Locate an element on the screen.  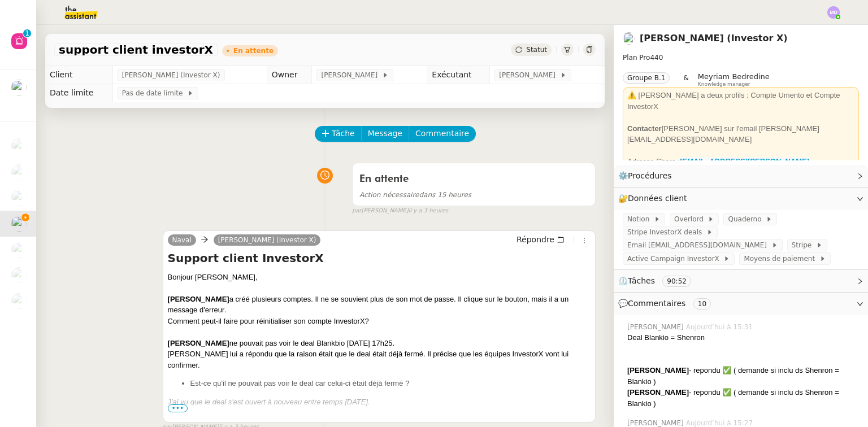
div: Comment peut-il faire pour réinitialiser son compte InvestorX? is located at coordinates (379, 322).